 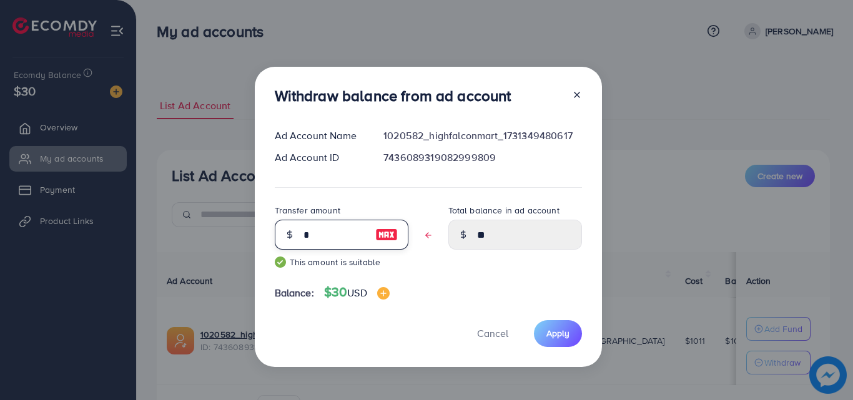 What do you see at coordinates (342, 262) in the screenshot?
I see `small: This amount is suitable` at bounding box center [342, 262].